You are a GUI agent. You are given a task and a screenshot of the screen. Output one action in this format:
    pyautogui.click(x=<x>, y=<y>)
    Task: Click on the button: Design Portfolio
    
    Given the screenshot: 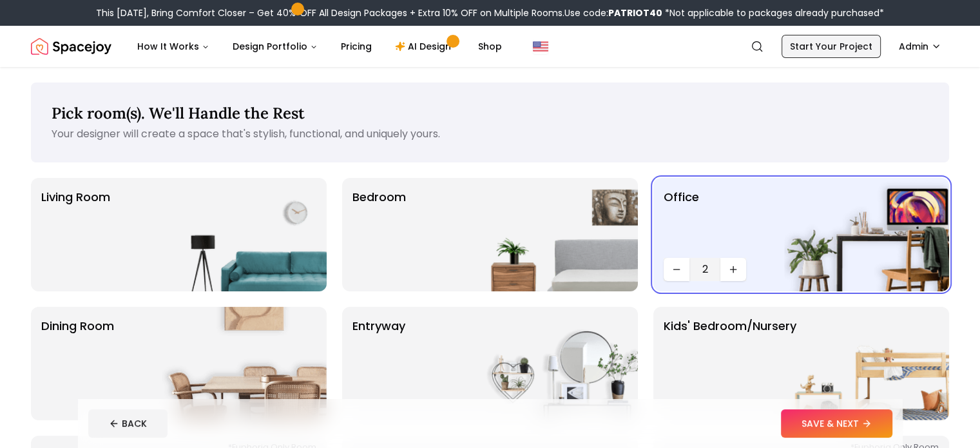 What is the action you would take?
    pyautogui.click(x=275, y=46)
    